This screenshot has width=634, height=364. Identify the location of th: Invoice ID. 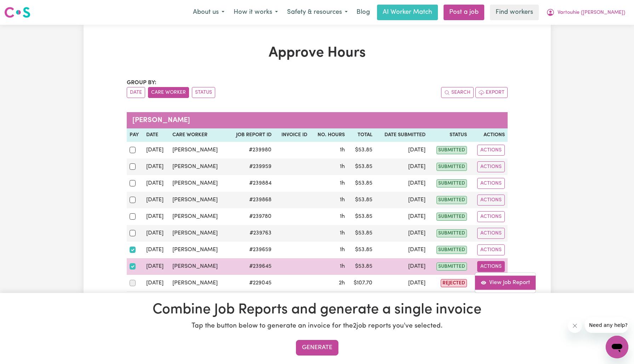
(292, 135).